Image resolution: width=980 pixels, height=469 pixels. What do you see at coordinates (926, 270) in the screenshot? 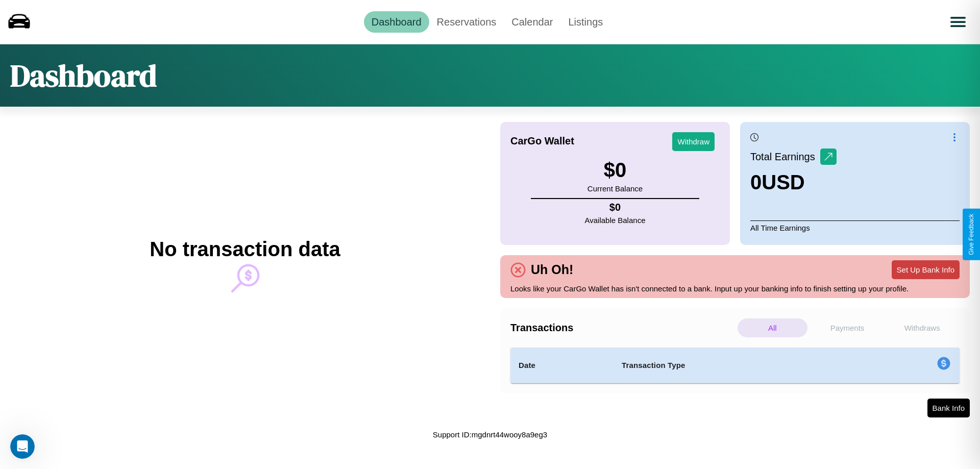
I see `button: Set Up Bank Info` at bounding box center [926, 270].